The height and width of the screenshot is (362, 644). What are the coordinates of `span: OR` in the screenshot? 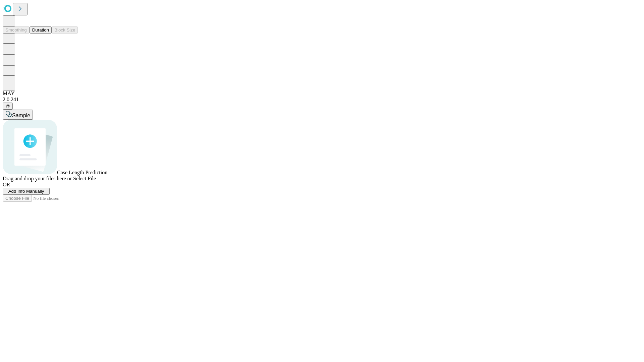 It's located at (6, 184).